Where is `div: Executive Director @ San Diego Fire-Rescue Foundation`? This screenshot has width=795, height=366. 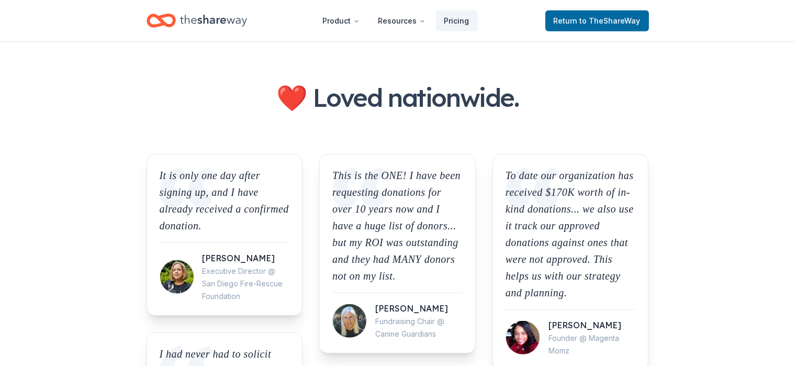 div: Executive Director @ San Diego Fire-Rescue Foundation is located at coordinates (246, 284).